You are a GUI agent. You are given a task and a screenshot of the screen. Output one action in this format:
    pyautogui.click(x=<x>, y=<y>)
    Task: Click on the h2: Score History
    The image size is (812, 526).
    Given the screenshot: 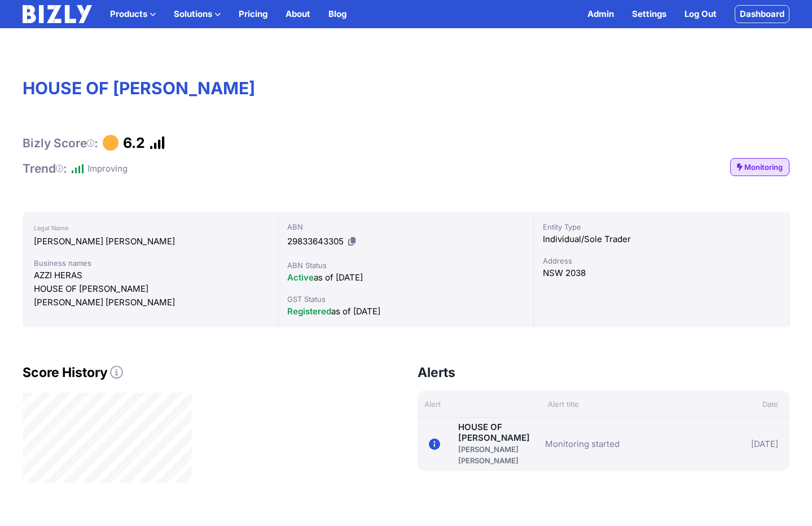 What is the action you would take?
    pyautogui.click(x=209, y=372)
    